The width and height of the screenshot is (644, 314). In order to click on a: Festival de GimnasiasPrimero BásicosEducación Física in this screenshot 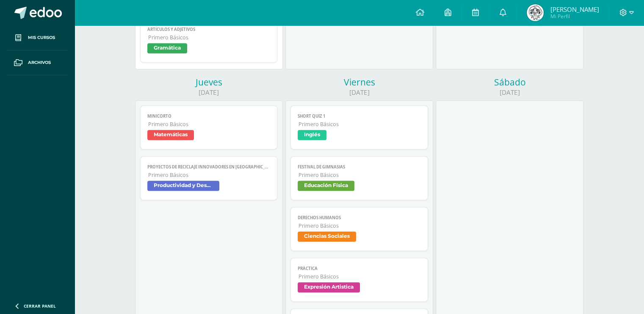, I will do `click(359, 178)`.